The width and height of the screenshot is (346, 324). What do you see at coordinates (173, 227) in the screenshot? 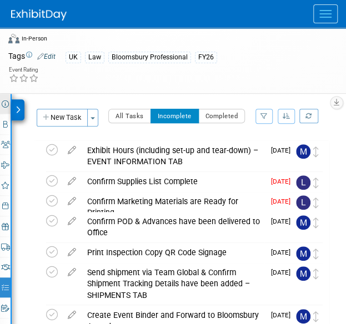
I see `div: Confirm POD & Advances have been delivered to Office` at bounding box center [173, 227].